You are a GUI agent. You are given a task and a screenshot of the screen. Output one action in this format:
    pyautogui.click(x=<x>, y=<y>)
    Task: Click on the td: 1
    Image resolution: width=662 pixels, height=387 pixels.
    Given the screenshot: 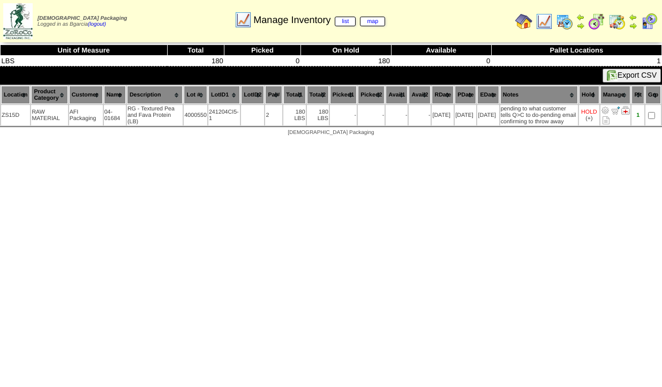 What is the action you would take?
    pyautogui.click(x=576, y=61)
    